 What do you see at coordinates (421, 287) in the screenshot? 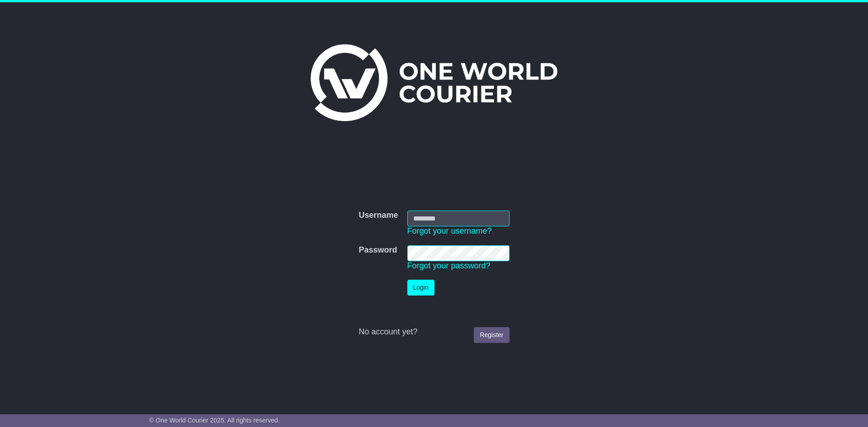
I see `button: Login` at bounding box center [421, 287].